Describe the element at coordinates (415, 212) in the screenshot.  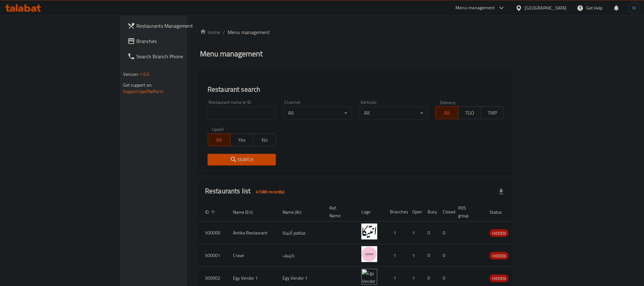
I see `th: Open` at that location.